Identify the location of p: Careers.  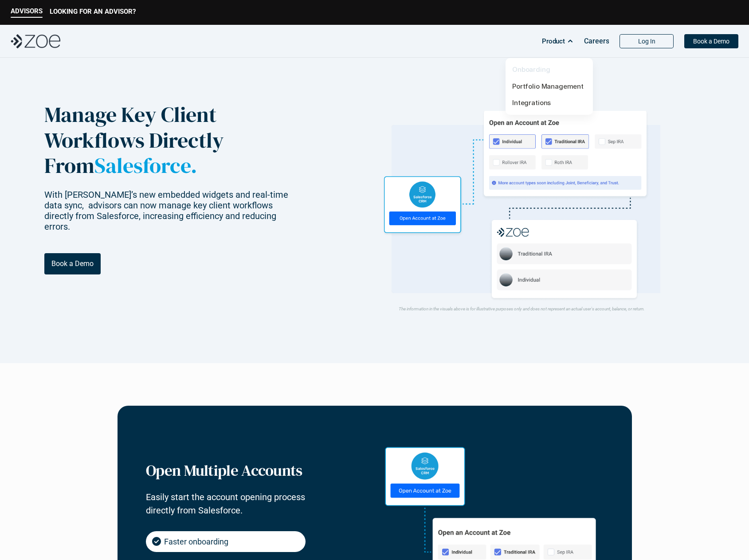
(597, 41).